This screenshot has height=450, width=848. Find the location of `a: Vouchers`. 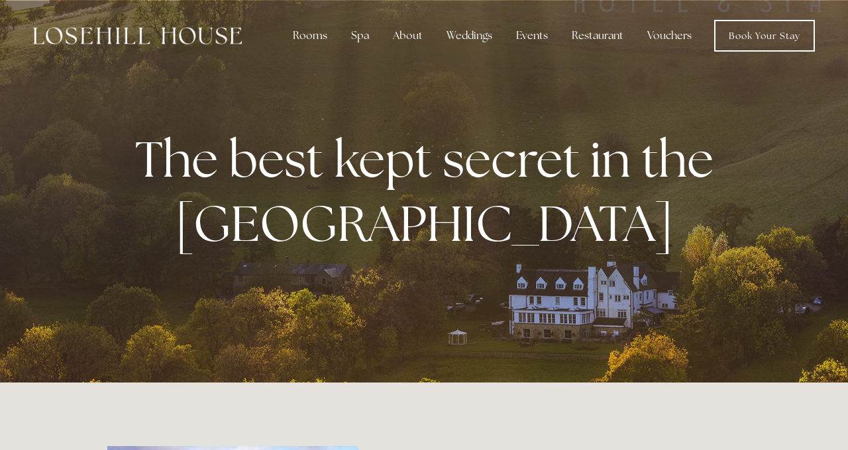

a: Vouchers is located at coordinates (669, 36).